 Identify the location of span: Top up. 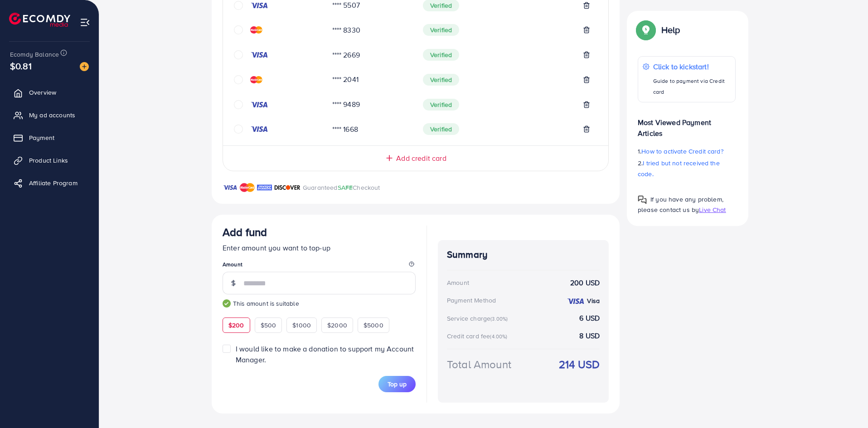
(397, 384).